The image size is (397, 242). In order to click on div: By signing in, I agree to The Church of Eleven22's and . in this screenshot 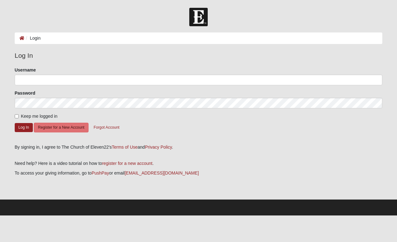, I will do `click(199, 147)`.